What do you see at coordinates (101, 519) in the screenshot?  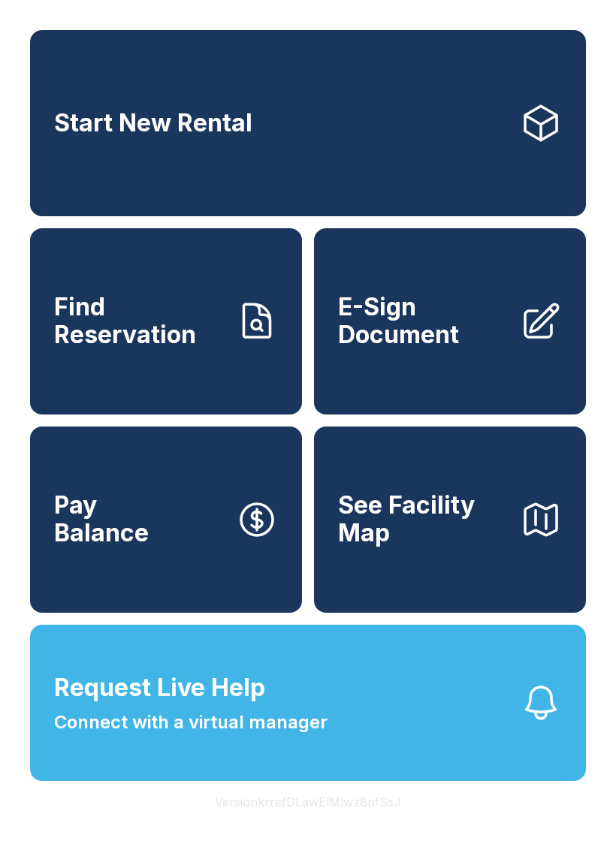 I see `span: Pay Balance` at bounding box center [101, 519].